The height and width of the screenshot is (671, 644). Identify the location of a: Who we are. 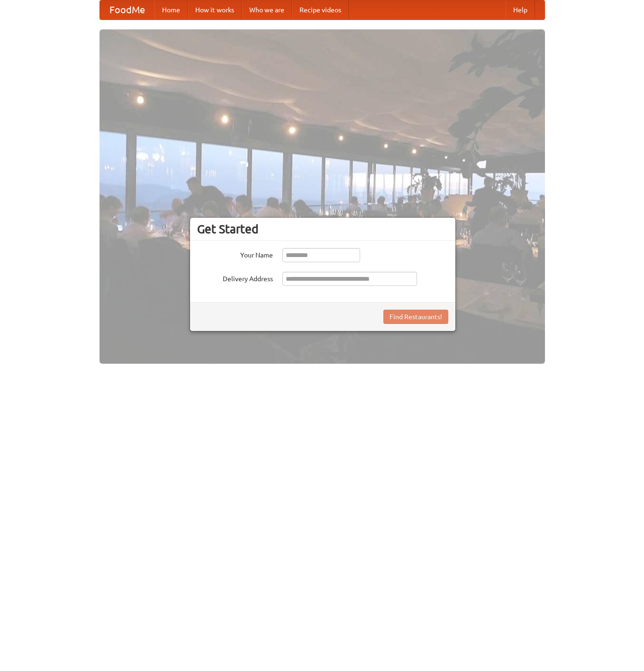
(267, 10).